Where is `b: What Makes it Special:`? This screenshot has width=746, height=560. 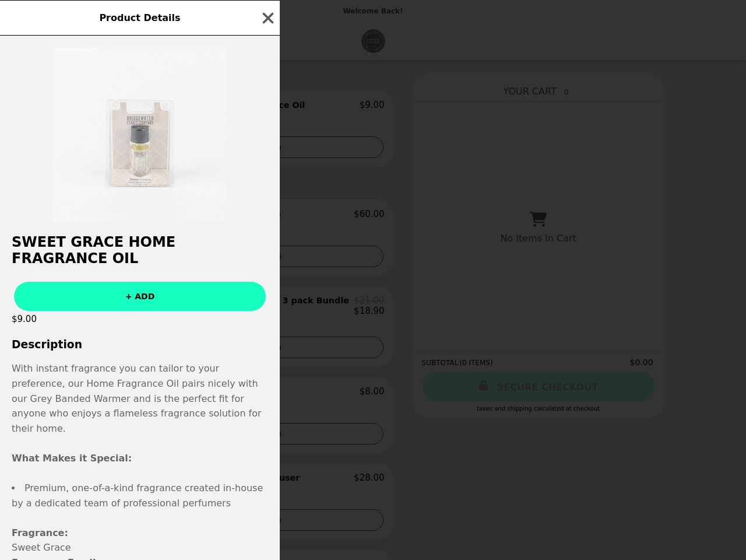 b: What Makes it Special: is located at coordinates (140, 458).